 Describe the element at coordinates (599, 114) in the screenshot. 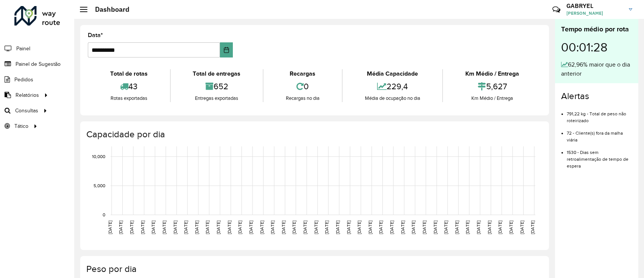

I see `li: 791,22 kg - Total de peso não roteirizado` at that location.